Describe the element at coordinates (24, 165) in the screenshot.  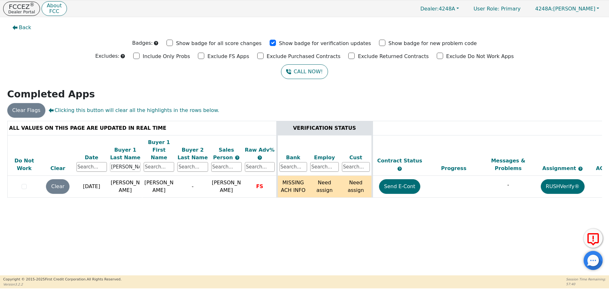
I see `div: Do Not Work` at that location.